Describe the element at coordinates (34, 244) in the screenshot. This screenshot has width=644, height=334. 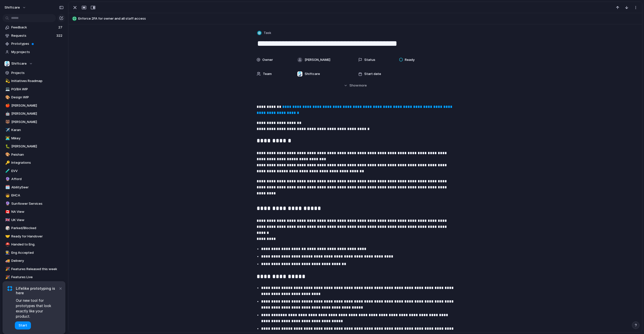
I see `a: ⛑️Handed to Eng.` at that location.